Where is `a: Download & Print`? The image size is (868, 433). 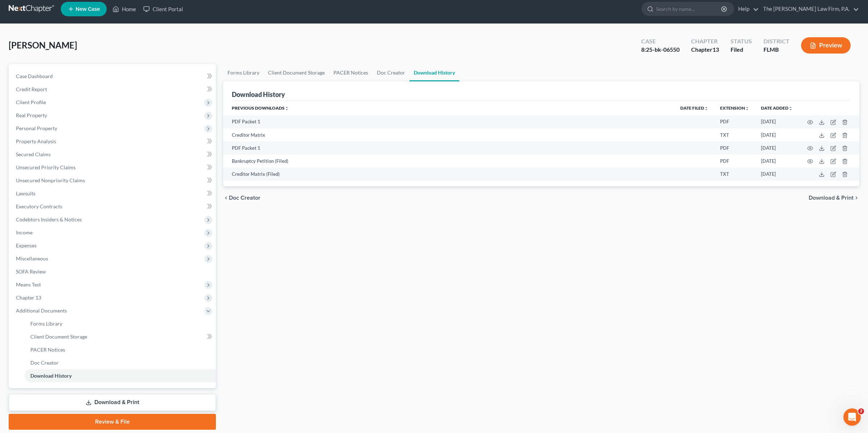
a: Download & Print is located at coordinates (112, 402).